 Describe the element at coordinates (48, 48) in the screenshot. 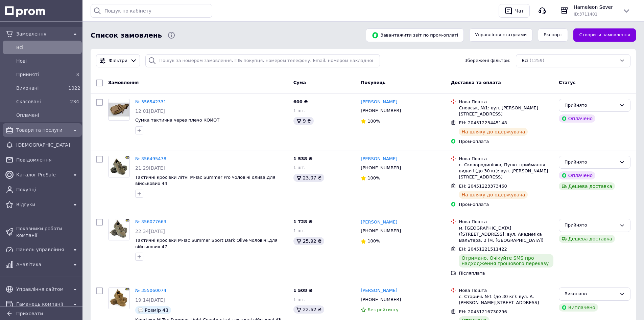

I see `span: Всi` at that location.